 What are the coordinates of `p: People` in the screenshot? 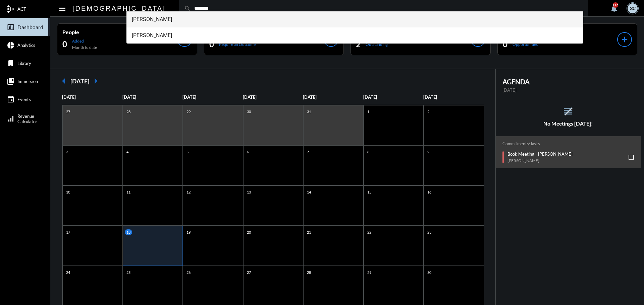 It's located at (120, 32).